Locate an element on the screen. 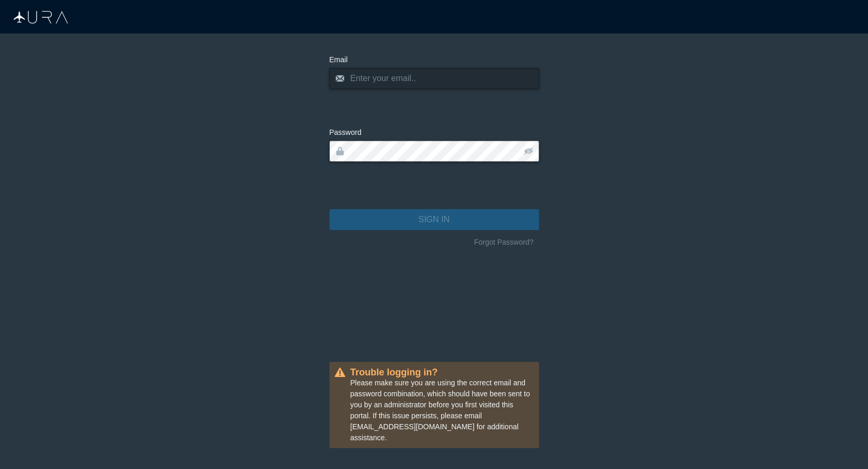 The width and height of the screenshot is (868, 469). span: Forgot Password? is located at coordinates (504, 242).